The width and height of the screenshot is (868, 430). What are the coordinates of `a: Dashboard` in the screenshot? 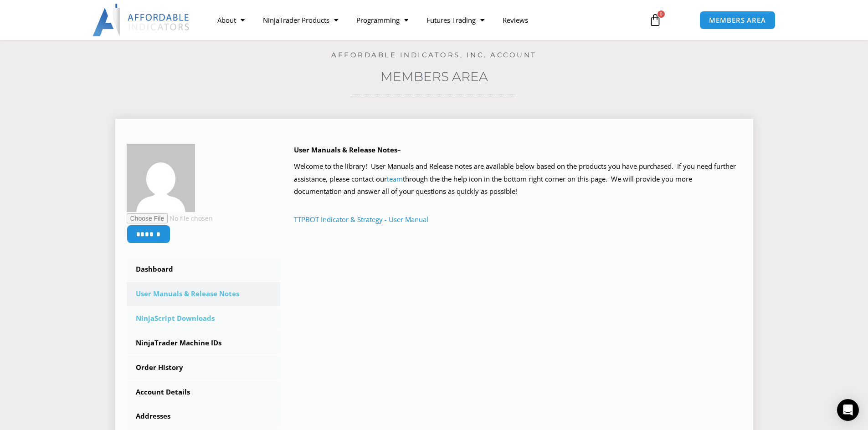 It's located at (203, 270).